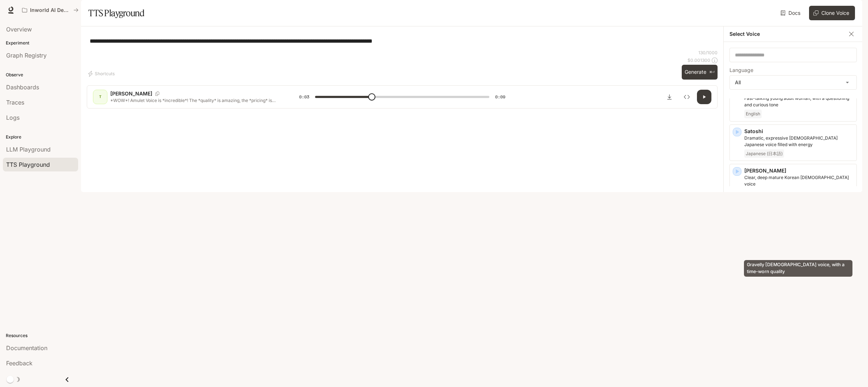 This screenshot has height=387, width=868. I want to click on span: English, so click(752, 114).